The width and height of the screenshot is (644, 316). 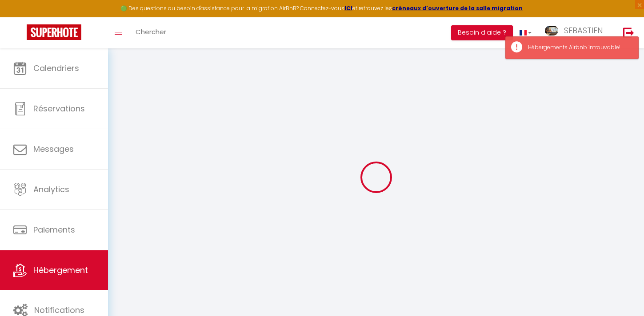 What do you see at coordinates (60, 270) in the screenshot?
I see `span: Hébergement` at bounding box center [60, 270].